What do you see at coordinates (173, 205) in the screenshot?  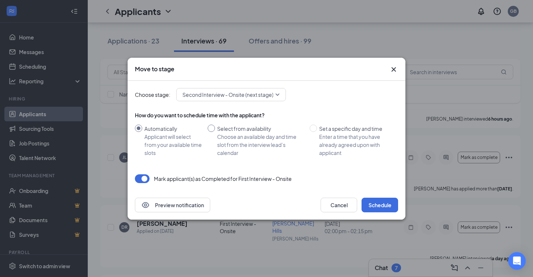 I see `button: EyePreview notification` at bounding box center [173, 205].